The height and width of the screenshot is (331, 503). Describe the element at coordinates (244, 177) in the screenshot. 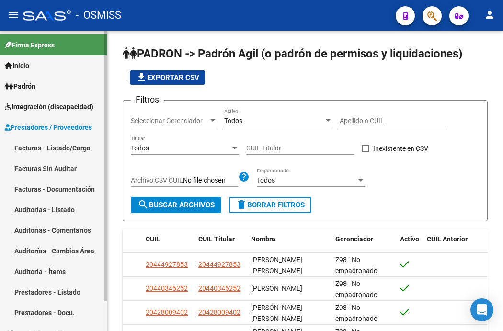

I see `mat-icon: help` at that location.